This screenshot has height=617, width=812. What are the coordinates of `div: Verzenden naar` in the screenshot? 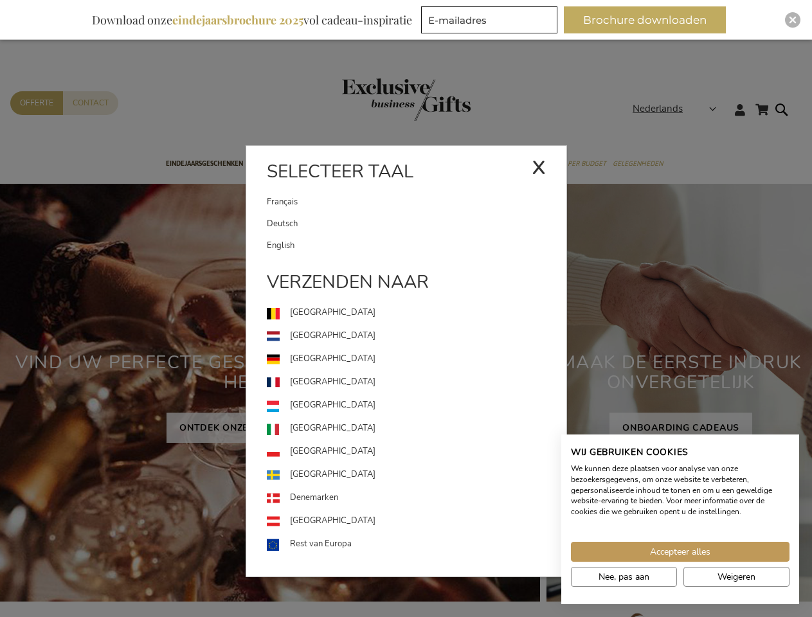 It's located at (406, 285).